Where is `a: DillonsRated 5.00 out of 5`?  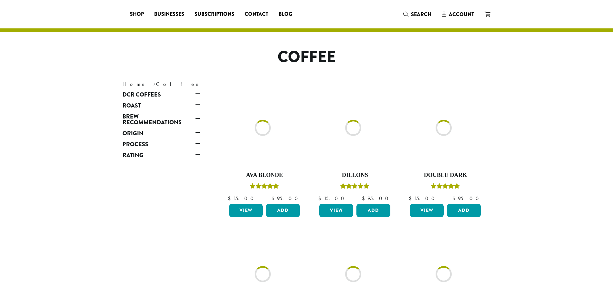 a: DillonsRated 5.00 out of 5 is located at coordinates (355, 147).